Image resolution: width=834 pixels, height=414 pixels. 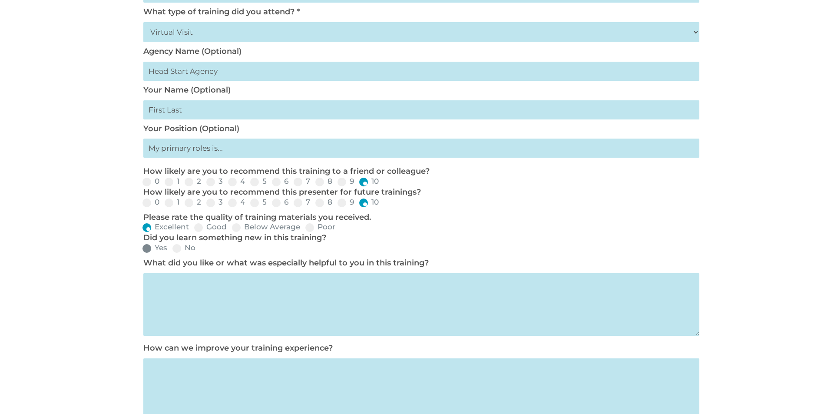 What do you see at coordinates (266, 227) in the screenshot?
I see `label: Below Average` at bounding box center [266, 227].